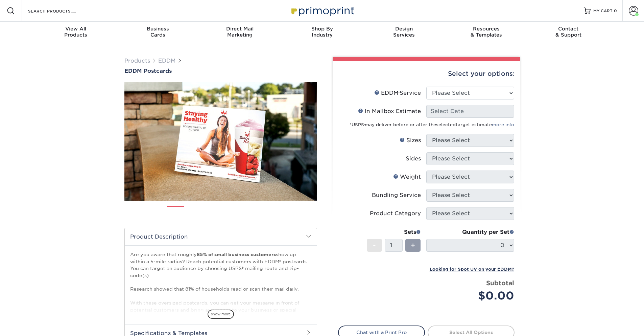 The width and height of the screenshot is (644, 336). What do you see at coordinates (569, 29) in the screenshot?
I see `span: Contact` at bounding box center [569, 29].